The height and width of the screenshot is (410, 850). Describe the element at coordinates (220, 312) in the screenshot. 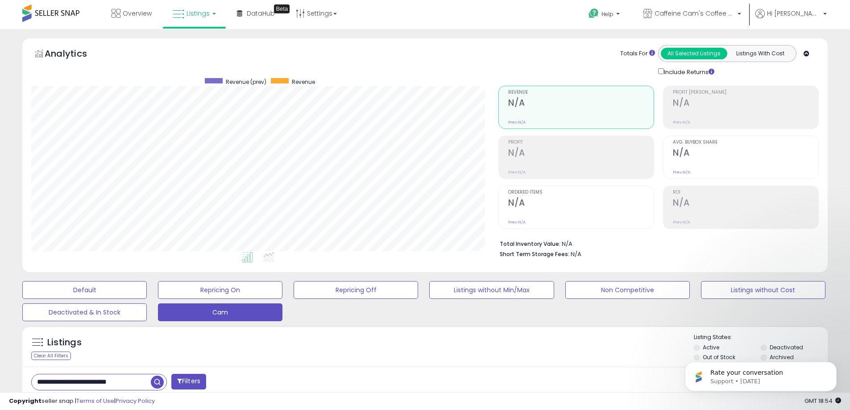

I see `button: Cam` at that location.